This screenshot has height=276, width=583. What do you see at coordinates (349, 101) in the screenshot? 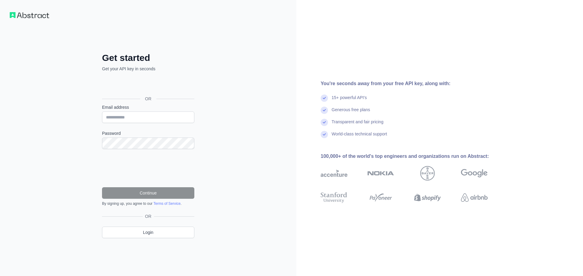
I see `div: 15+ powerful API's` at bounding box center [349, 101].